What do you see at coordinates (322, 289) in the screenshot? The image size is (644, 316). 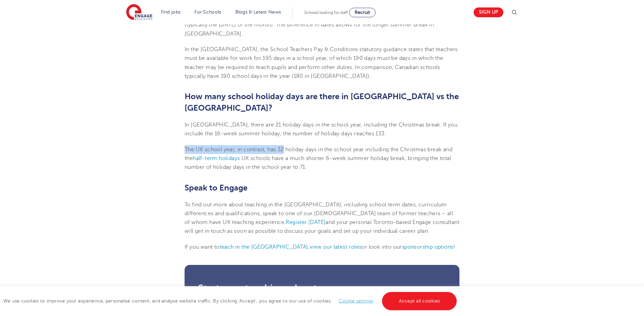 I see `h3: Start your teaching adventure` at bounding box center [322, 289].